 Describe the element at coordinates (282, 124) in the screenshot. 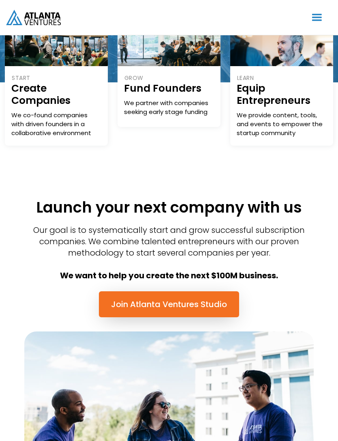

I see `div: We provide content, tools, and events to empower the startup community` at that location.